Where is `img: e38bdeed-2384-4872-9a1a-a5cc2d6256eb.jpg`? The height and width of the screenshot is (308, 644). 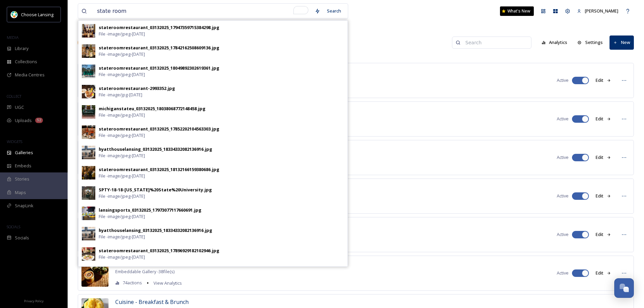
img: e38bdeed-2384-4872-9a1a-a5cc2d6256eb.jpg is located at coordinates (88, 153).